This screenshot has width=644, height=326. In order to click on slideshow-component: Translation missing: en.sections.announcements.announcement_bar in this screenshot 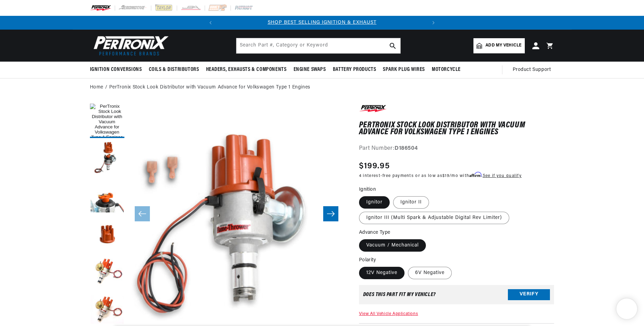, I will do `click(322, 23)`.